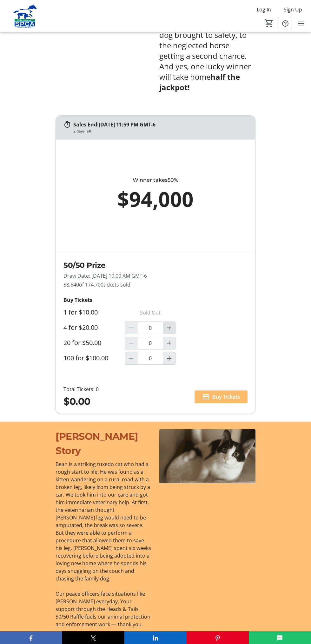 The width and height of the screenshot is (311, 644). Describe the element at coordinates (150, 313) in the screenshot. I see `p: Sold Out` at that location.